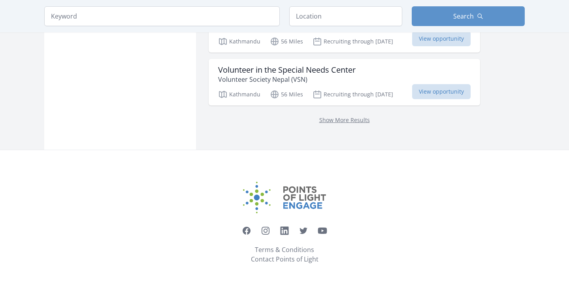 Image resolution: width=569 pixels, height=286 pixels. I want to click on a: Terms & Conditions, so click(284, 250).